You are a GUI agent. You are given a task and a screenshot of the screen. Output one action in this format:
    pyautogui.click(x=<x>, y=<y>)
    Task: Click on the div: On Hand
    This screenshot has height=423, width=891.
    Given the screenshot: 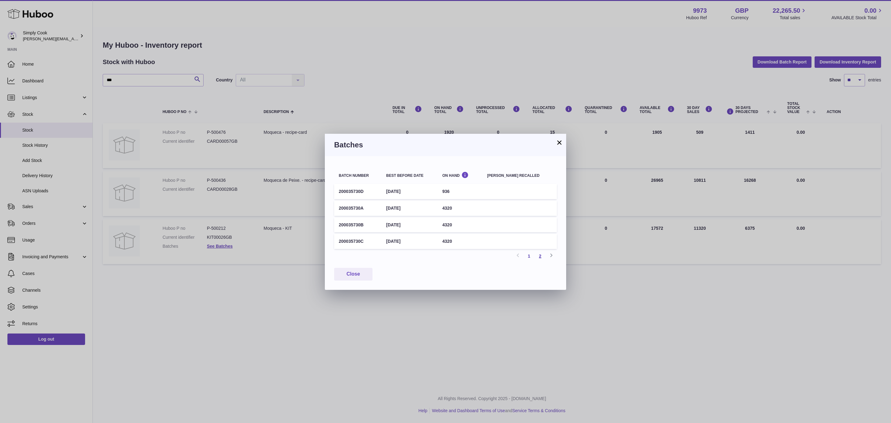 What is the action you would take?
    pyautogui.click(x=460, y=174)
    